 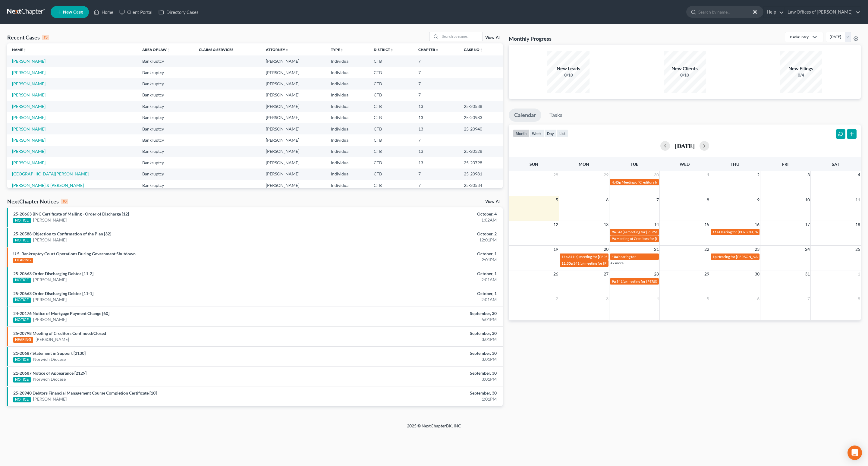 What do you see at coordinates (615, 256) in the screenshot?
I see `span: 10a` at bounding box center [615, 256].